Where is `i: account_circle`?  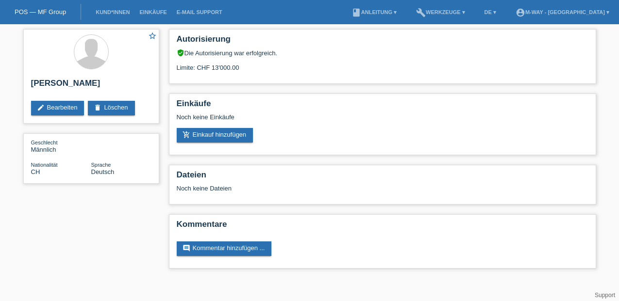
i: account_circle is located at coordinates (520, 13).